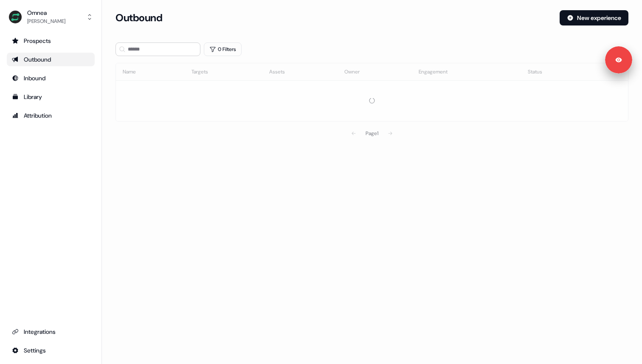 The width and height of the screenshot is (642, 364). Describe the element at coordinates (50, 115) in the screenshot. I see `a: Go to attribution` at that location.